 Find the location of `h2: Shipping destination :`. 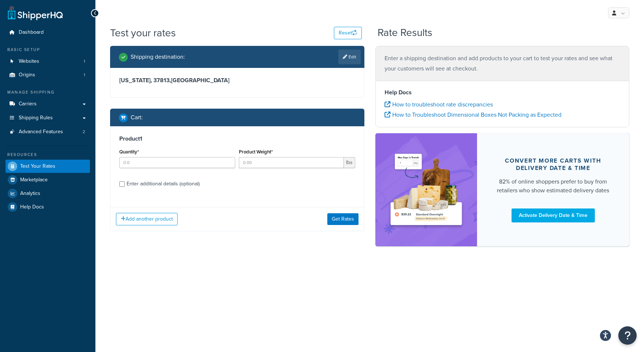

h2: Shipping destination : is located at coordinates (158, 57).